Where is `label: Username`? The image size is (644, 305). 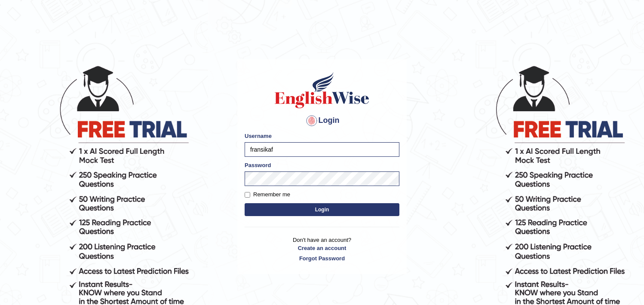
label: Username is located at coordinates (258, 136).